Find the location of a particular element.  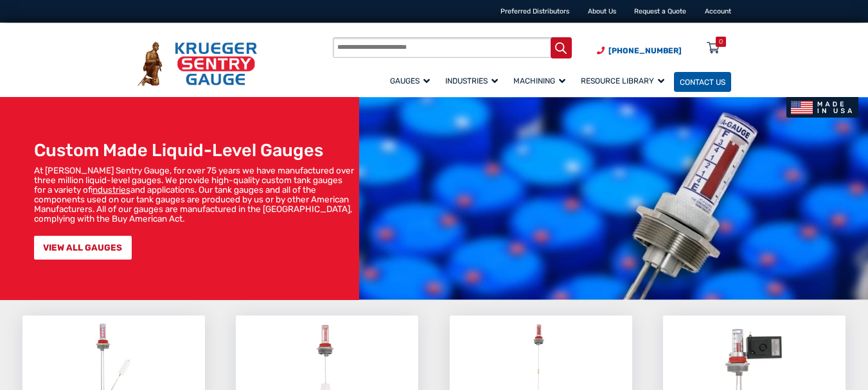

a: Account is located at coordinates (718, 10).